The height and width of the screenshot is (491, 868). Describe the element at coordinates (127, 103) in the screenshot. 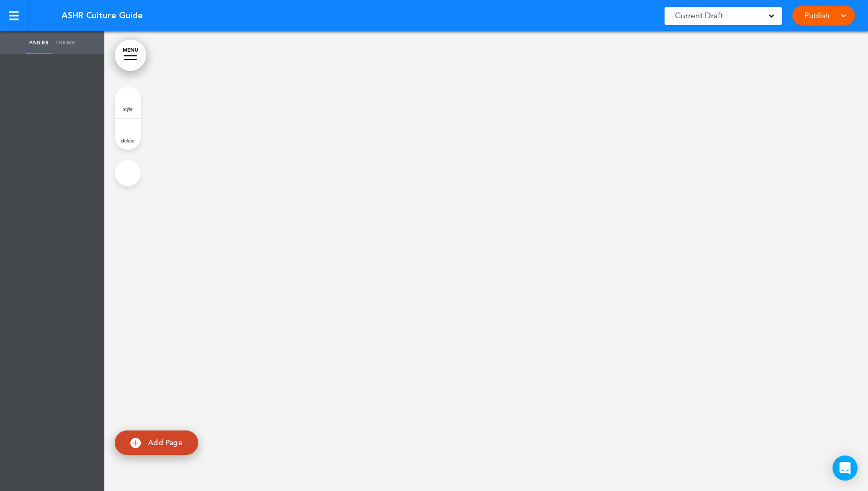

I see `a: style` at that location.